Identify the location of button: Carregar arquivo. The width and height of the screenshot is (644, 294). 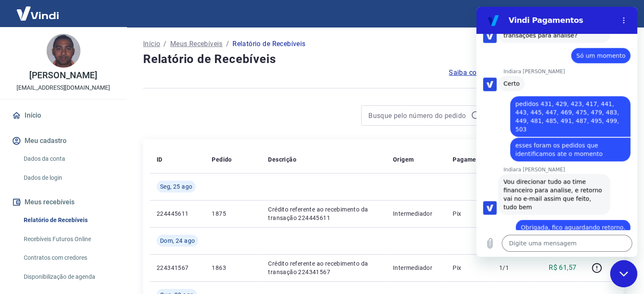
(13, 236).